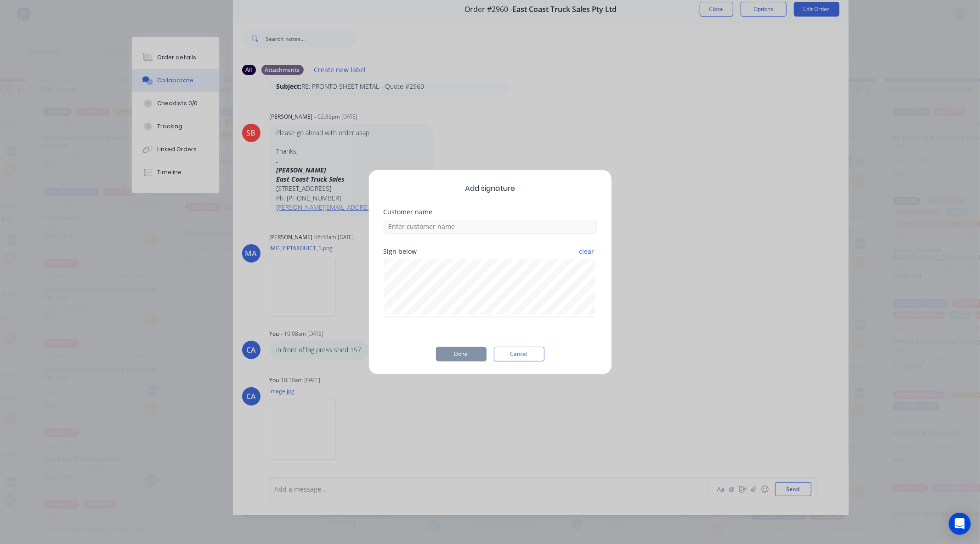  I want to click on button: Cancel, so click(519, 353).